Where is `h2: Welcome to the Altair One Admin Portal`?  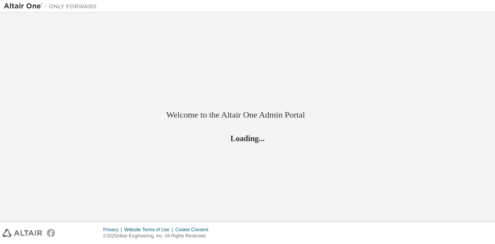 h2: Welcome to the Altair One Admin Portal is located at coordinates (247, 115).